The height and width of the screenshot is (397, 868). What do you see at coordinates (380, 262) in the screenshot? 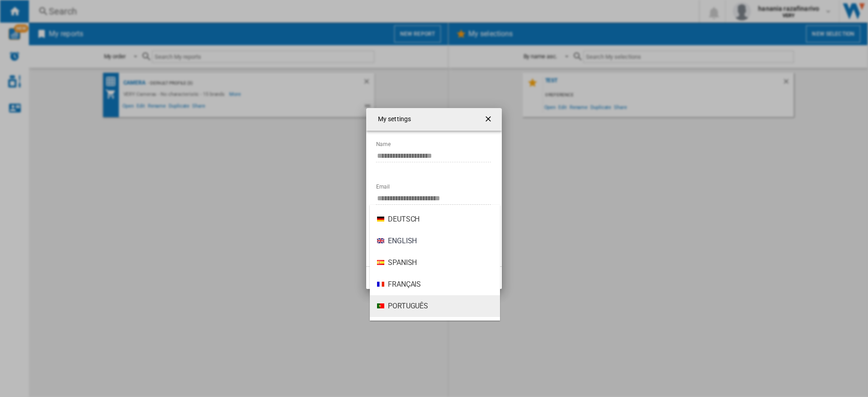
I see `img: es_ES.png` at bounding box center [380, 262].